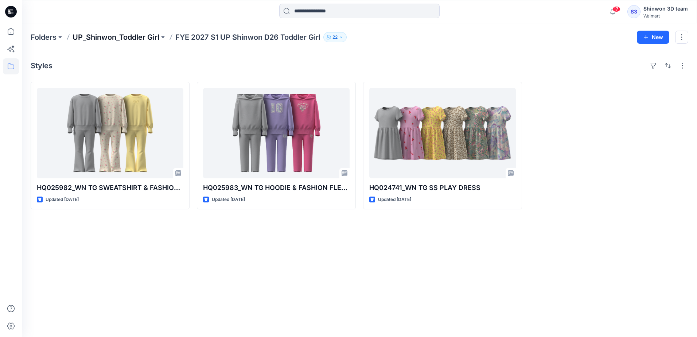 This screenshot has height=337, width=697. What do you see at coordinates (110, 133) in the screenshot?
I see `a: HQ025982_WN TG SWEATSHIRT & FASHION FLEECE FLARE SET` at bounding box center [110, 133].